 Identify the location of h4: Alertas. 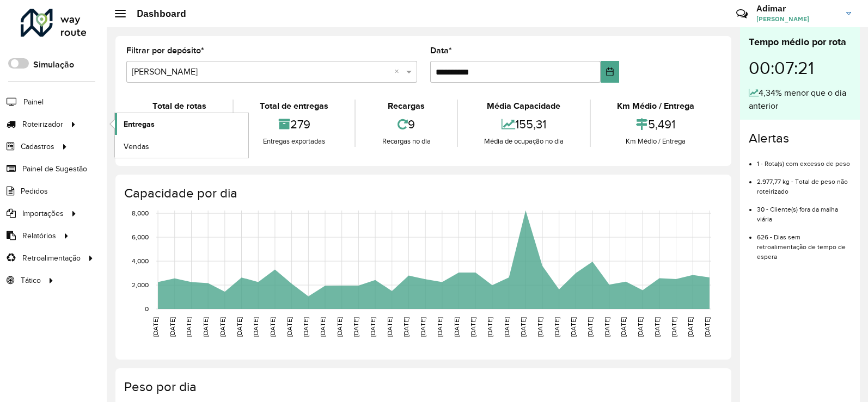
(800, 138).